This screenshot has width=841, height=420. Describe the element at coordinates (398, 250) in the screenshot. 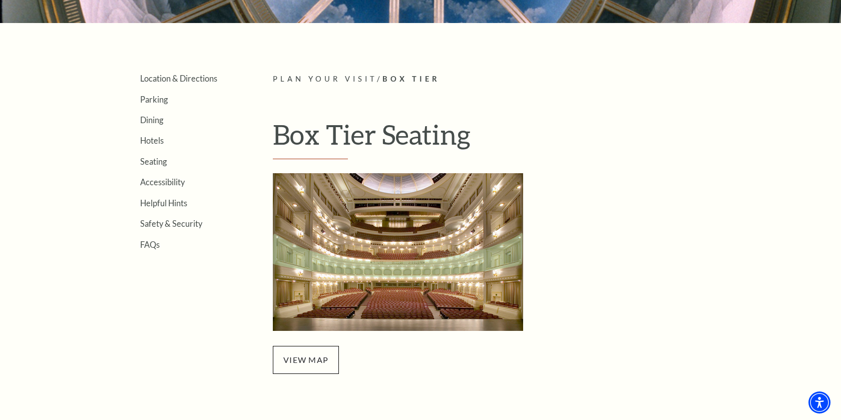

I see `a: Box Tier Seating - open in a new tab` at that location.